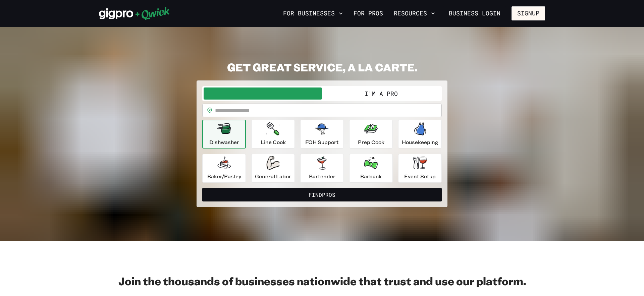 Image resolution: width=644 pixels, height=296 pixels. What do you see at coordinates (273, 176) in the screenshot?
I see `p: General Labor` at bounding box center [273, 176].